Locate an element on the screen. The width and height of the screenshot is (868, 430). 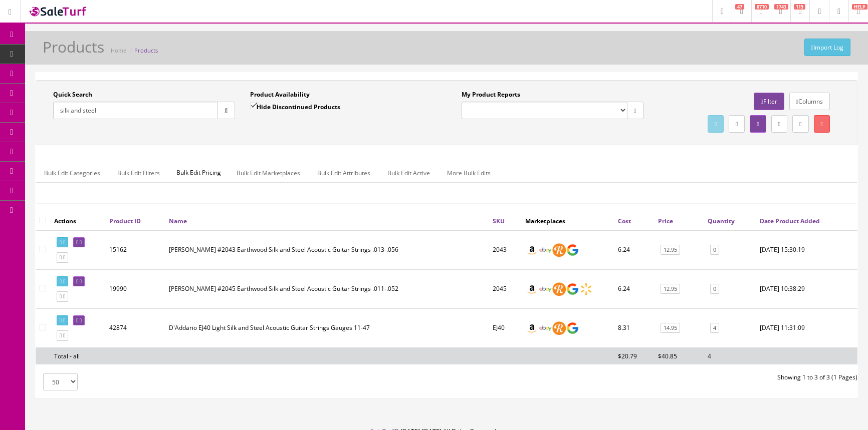
td: 4 is located at coordinates (730, 356).